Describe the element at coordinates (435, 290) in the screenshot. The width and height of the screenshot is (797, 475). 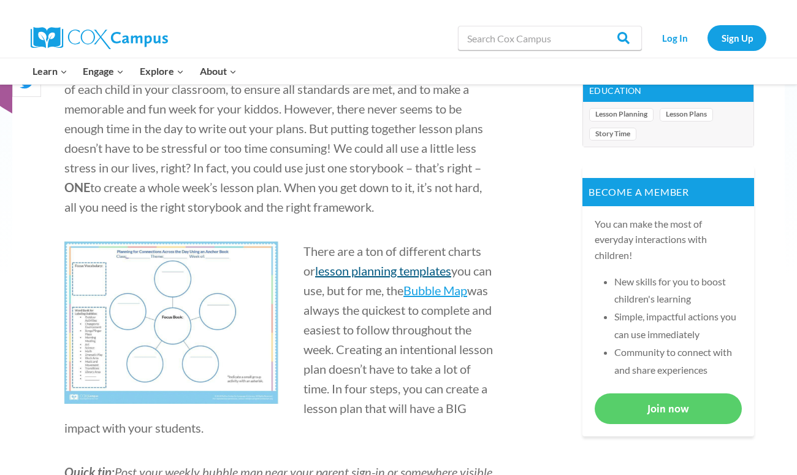
I see `a: Bubble Map` at that location.